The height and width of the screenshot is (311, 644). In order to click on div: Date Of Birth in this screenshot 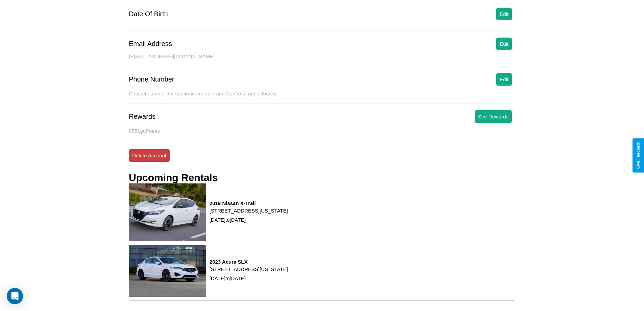, I will do `click(149, 14)`.